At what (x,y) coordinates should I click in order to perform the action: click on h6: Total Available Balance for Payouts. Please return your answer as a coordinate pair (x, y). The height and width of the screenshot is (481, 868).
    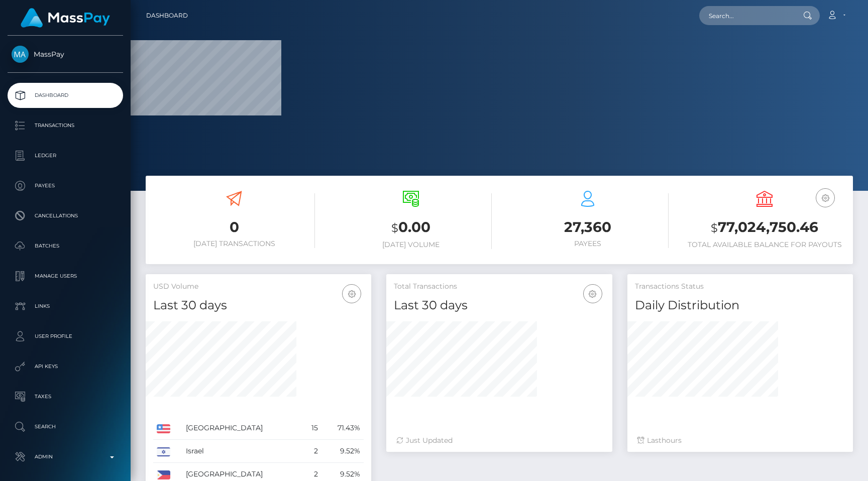
    Looking at the image, I should click on (764, 244).